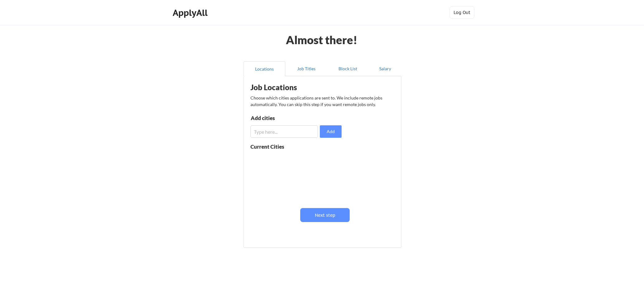  Describe the element at coordinates (322, 101) in the screenshot. I see `div: Choose which cities applications are sent to. We include remote jobs automatically. You can skip ...` at that location.